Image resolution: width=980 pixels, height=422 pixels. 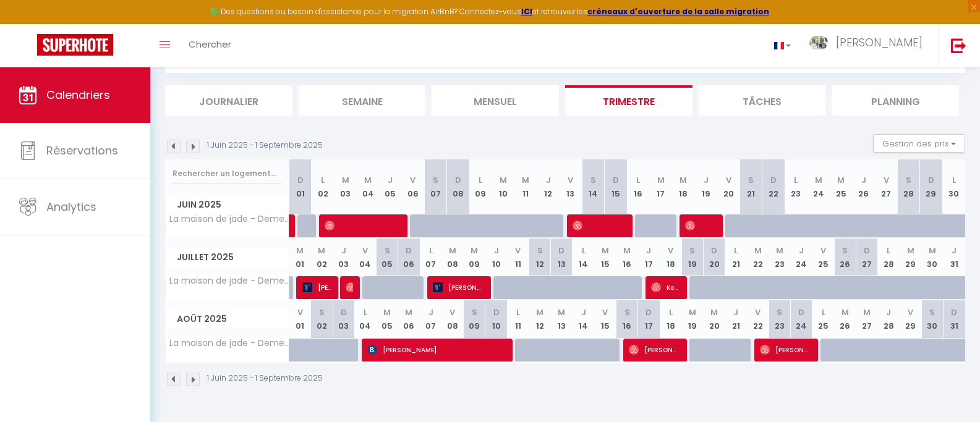 What do you see at coordinates (888, 319) in the screenshot?
I see `th: 28` at bounding box center [888, 319].